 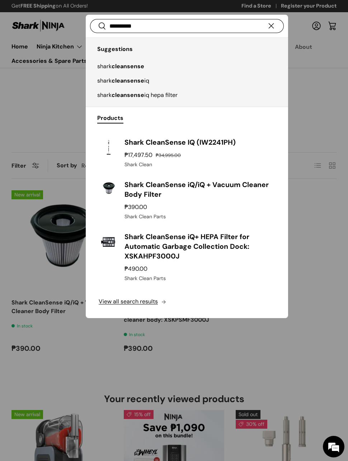 I want to click on a: sharkcleansense, so click(x=187, y=66).